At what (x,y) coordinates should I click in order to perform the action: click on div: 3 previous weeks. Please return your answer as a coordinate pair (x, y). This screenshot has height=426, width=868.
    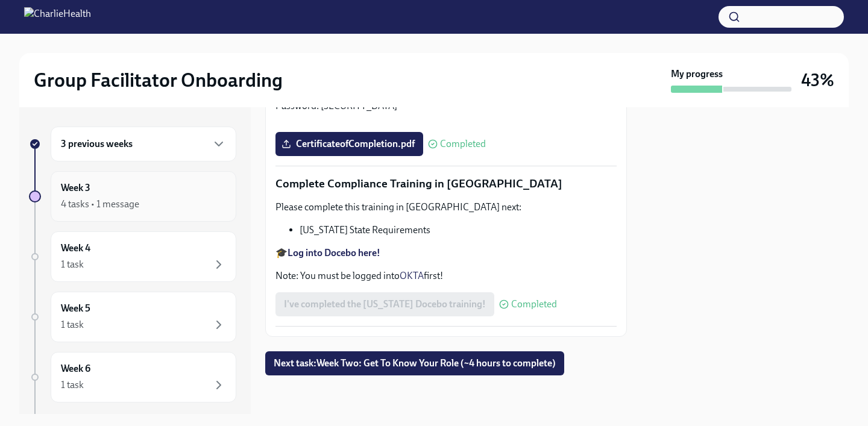
    Looking at the image, I should click on (144, 144).